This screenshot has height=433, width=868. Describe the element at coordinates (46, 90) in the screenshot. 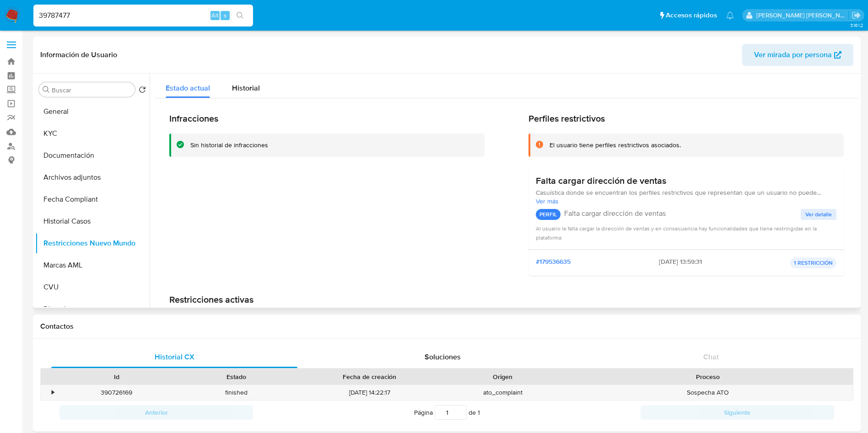

I see `button: Buscar` at that location.